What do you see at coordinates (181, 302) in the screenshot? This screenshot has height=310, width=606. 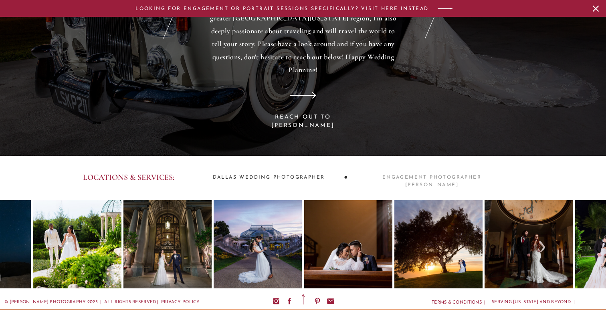 I see `a: | PRIVACY POLICY` at bounding box center [181, 302].